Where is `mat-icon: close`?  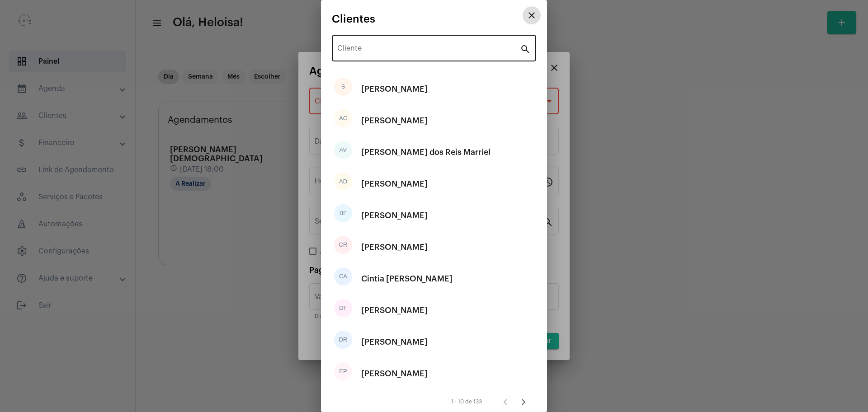
mat-icon: close is located at coordinates (532, 16).